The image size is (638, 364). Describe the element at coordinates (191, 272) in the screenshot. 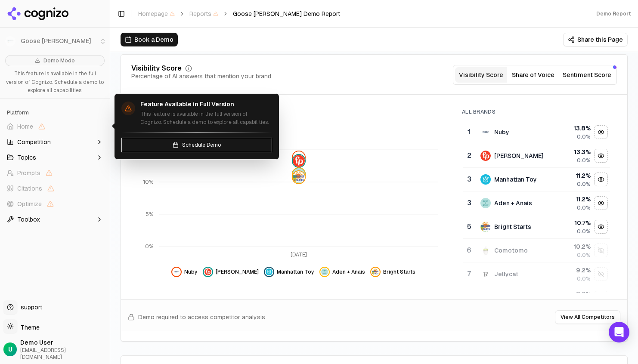

I see `span: Nuby` at that location.